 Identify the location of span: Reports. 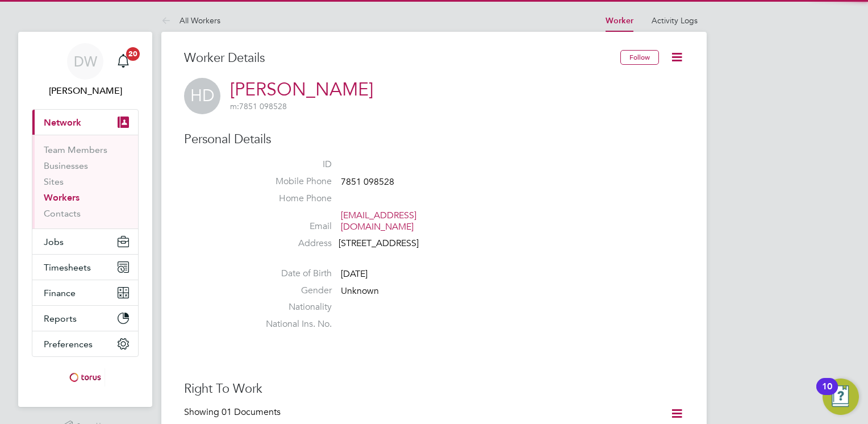
(60, 318).